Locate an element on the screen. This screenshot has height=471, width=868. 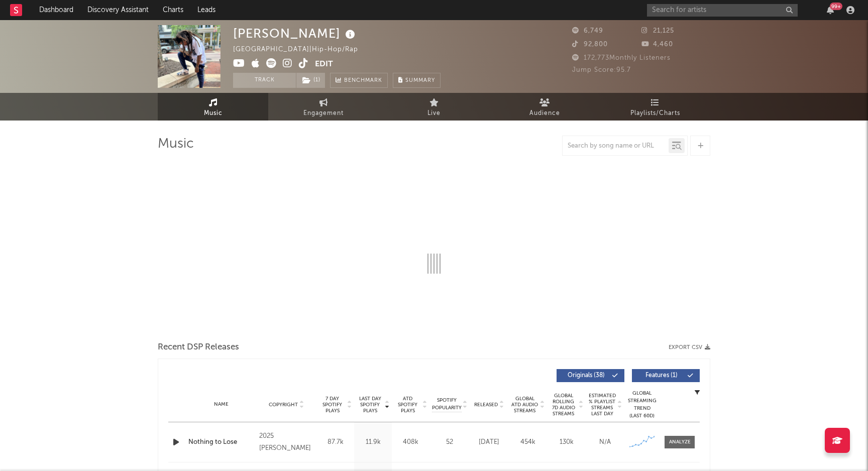
a: Audience is located at coordinates (544, 107).